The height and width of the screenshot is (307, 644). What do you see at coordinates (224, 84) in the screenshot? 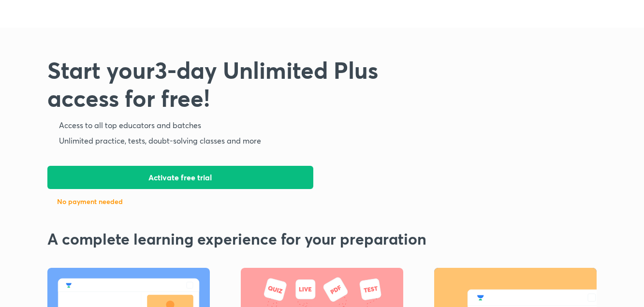
I see `h3: Start your 3 -day Unlimited Plus access for free!` at bounding box center [224, 84].